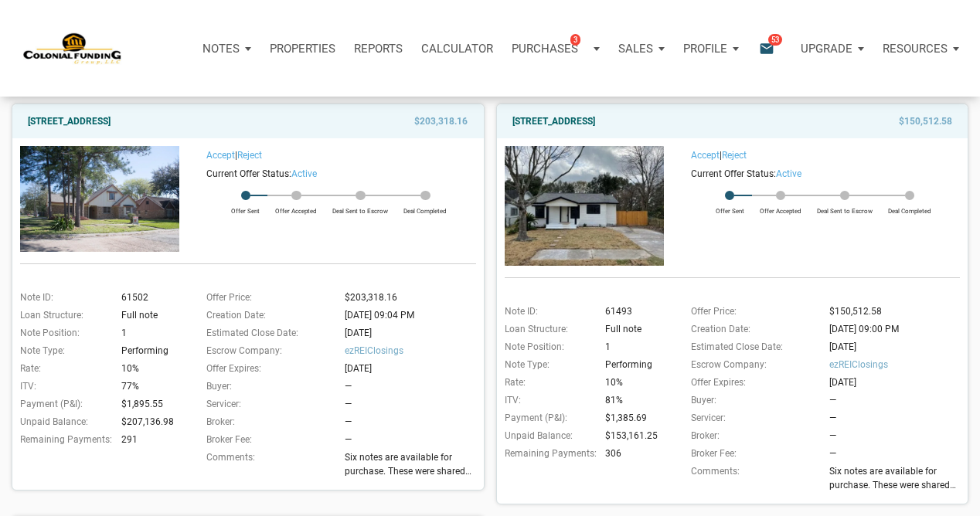 This screenshot has height=516, width=980. What do you see at coordinates (227, 49) in the screenshot?
I see `a: Notes` at bounding box center [227, 49].